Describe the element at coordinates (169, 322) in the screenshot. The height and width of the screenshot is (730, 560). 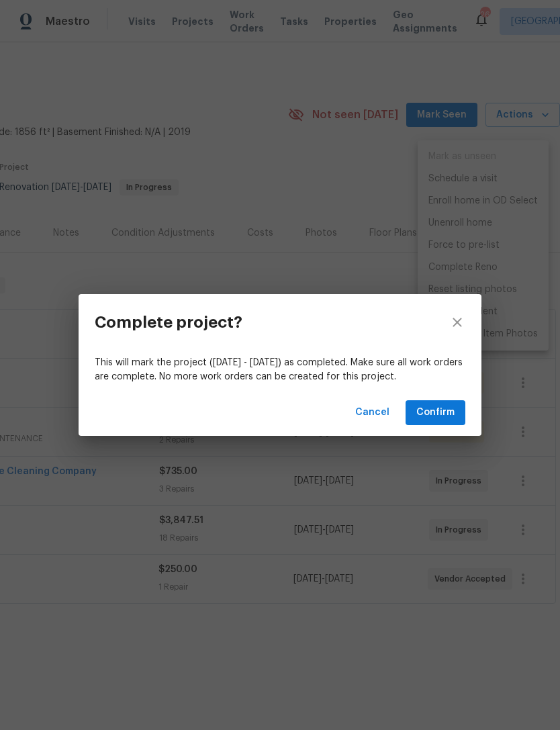
I see `h3: Complete project?` at that location.